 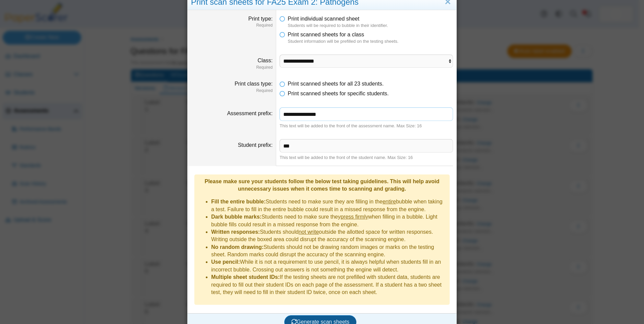 I want to click on label: Assessment prefix, so click(x=250, y=113).